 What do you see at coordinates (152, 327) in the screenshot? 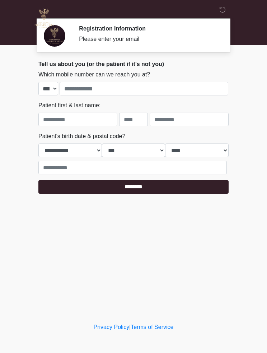
I see `a: Terms of Service` at bounding box center [152, 327].